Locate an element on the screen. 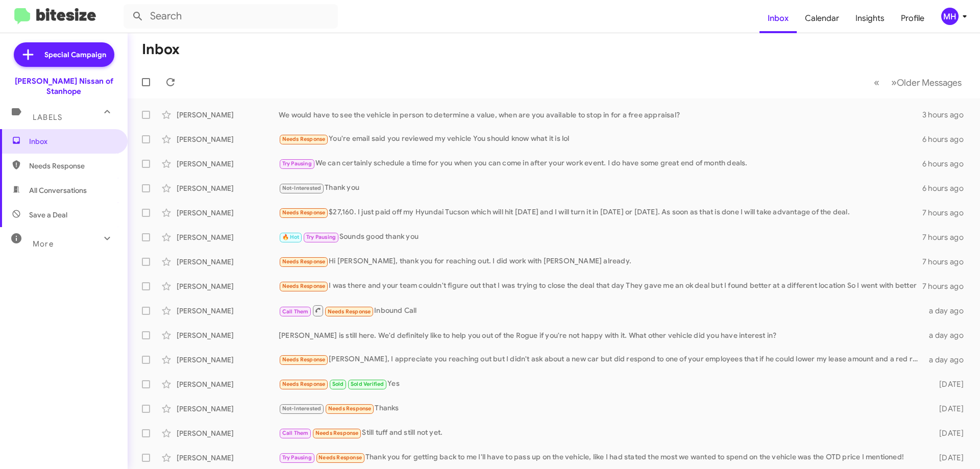 The image size is (980, 469). span: Labels is located at coordinates (48, 117).